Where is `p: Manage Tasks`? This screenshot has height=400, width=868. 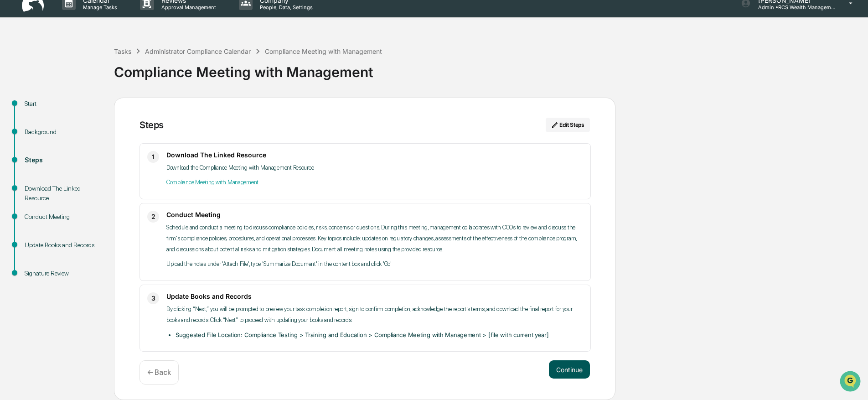
p: Manage Tasks is located at coordinates (99, 7).